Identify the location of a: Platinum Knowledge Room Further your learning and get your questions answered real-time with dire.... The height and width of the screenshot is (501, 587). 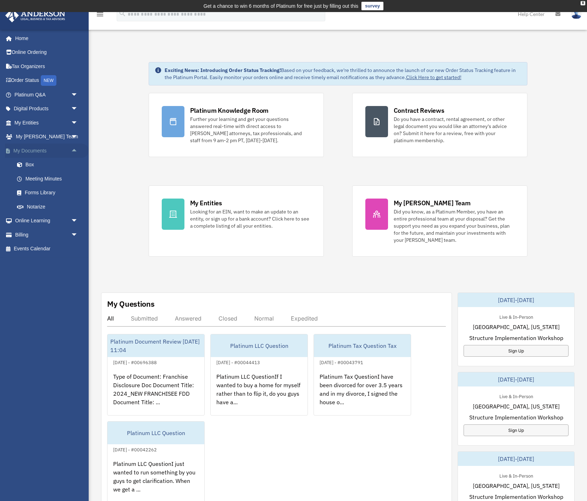
(236, 125).